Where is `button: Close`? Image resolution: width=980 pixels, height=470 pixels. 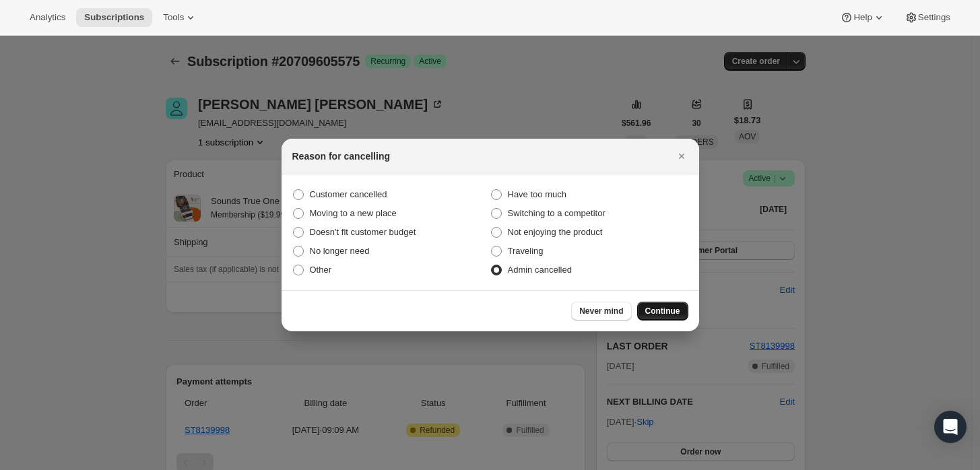
button: Close is located at coordinates (682, 156).